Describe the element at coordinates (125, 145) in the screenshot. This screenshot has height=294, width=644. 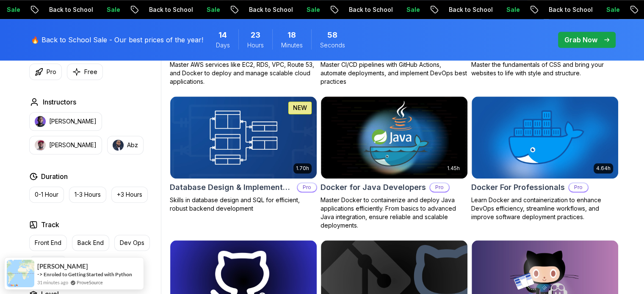
I see `button: instructor imgAbz` at that location.